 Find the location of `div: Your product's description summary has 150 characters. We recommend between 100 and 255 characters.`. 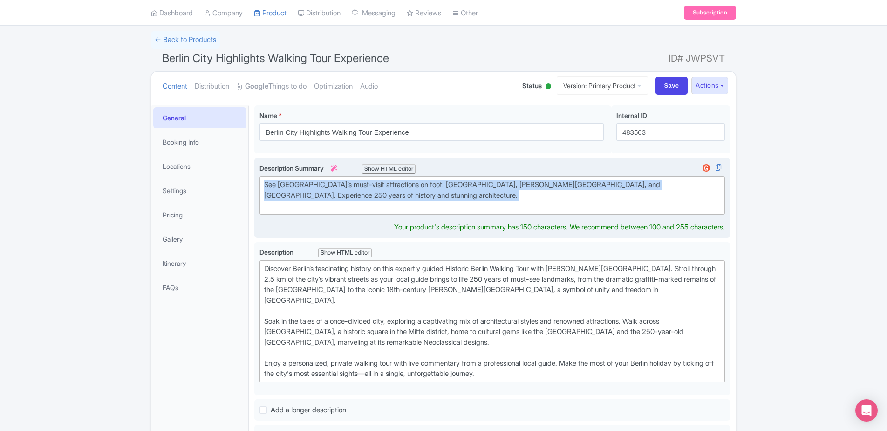

div: Your product's description summary has 150 characters. We recommend between 100 and 255 characters. is located at coordinates (560, 227).